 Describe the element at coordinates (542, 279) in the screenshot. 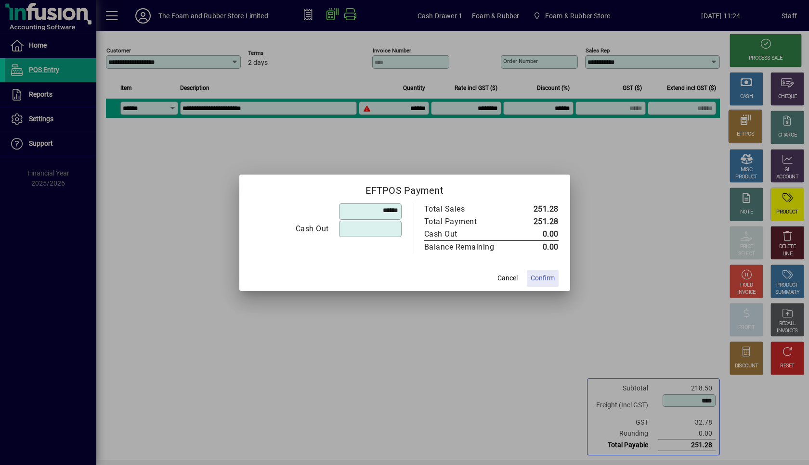

I see `button: Confirm` at that location.